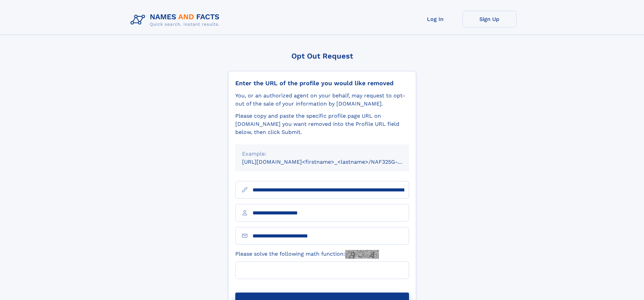 The image size is (644, 300). What do you see at coordinates (490, 19) in the screenshot?
I see `a: Sign Up` at bounding box center [490, 19].